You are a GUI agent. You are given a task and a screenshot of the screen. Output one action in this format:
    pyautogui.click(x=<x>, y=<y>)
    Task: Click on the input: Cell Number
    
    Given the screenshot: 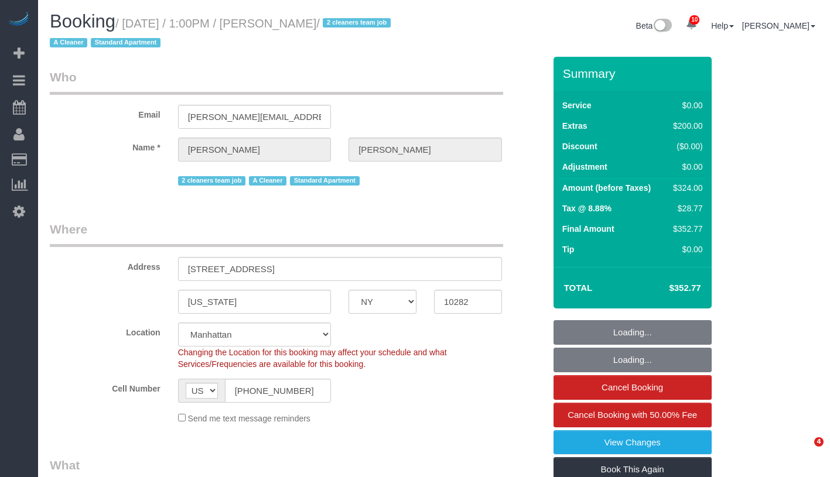 What is the action you would take?
    pyautogui.click(x=278, y=391)
    